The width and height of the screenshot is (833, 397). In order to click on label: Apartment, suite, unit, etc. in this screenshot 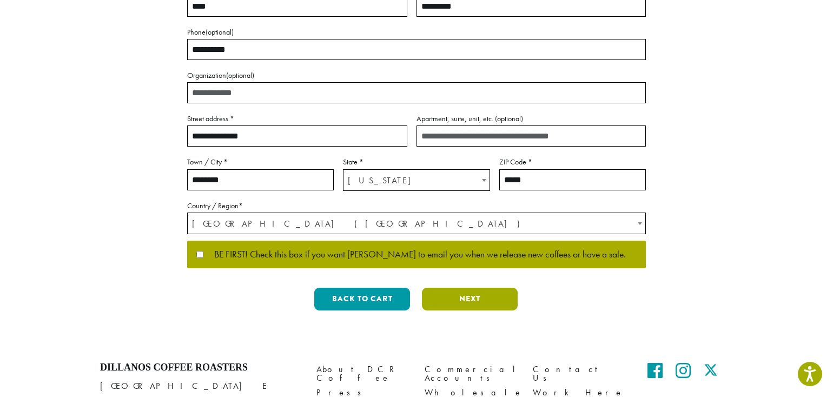, I will do `click(531, 119)`.